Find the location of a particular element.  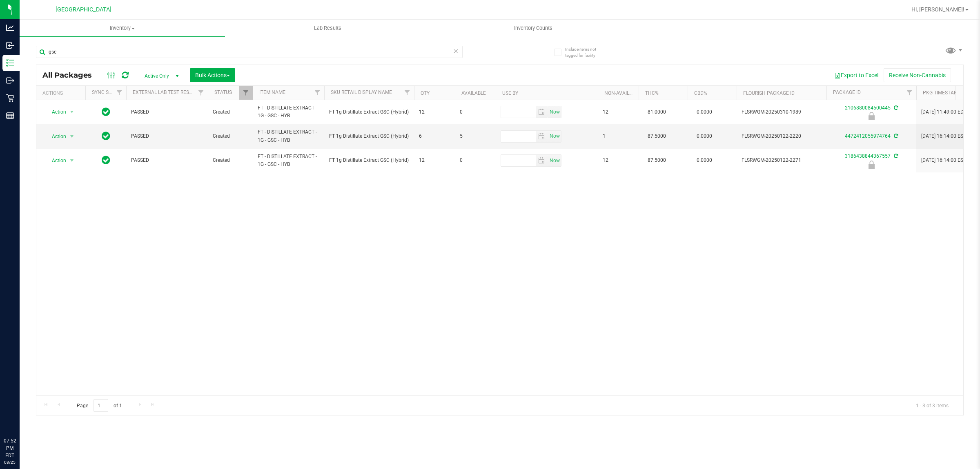

span: Bulk Actions is located at coordinates (212, 76).